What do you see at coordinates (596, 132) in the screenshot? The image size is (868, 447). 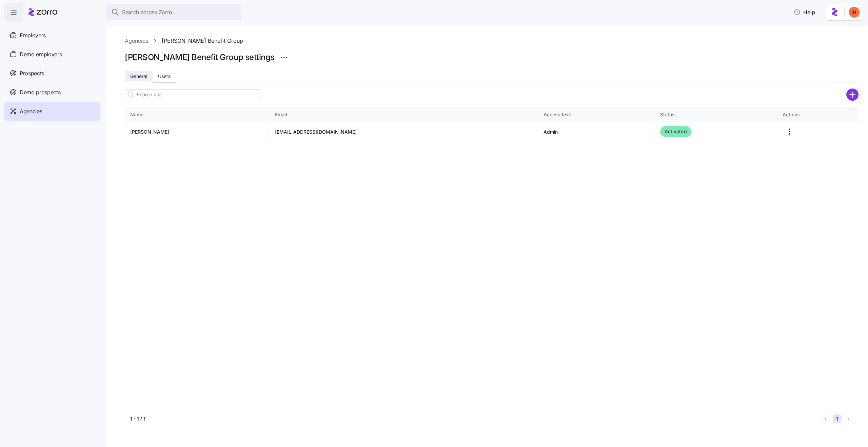 I see `td: Admin` at bounding box center [596, 132].